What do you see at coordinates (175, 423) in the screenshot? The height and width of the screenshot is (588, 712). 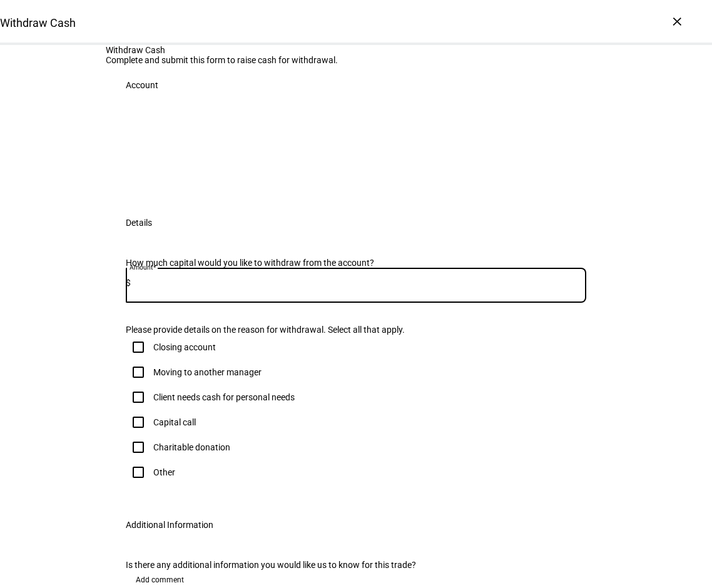 I see `div: Capital call` at bounding box center [175, 423].